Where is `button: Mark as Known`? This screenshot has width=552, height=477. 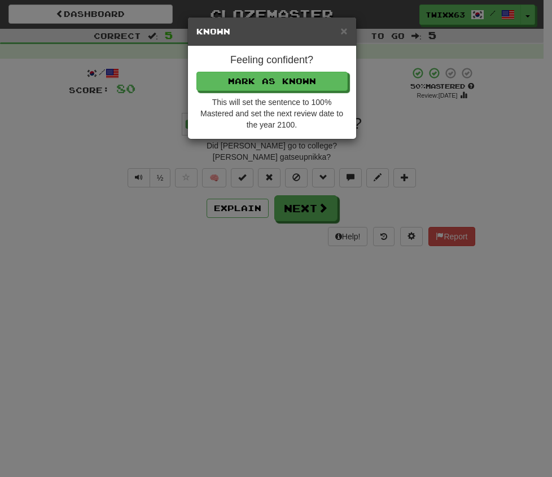
button: Mark as Known is located at coordinates (272, 81).